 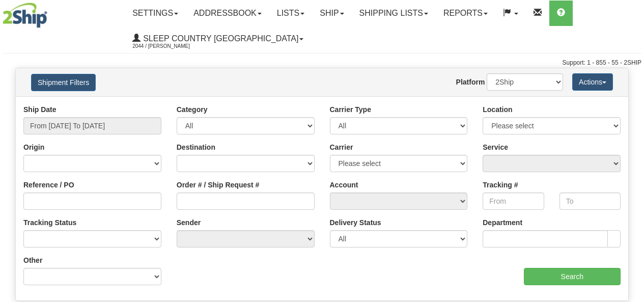 I want to click on label: Category, so click(x=192, y=109).